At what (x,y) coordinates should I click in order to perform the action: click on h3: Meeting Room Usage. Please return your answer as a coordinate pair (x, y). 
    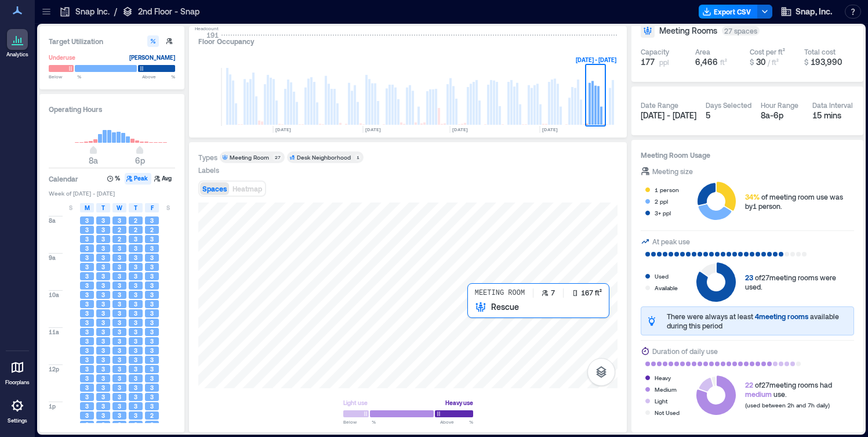
    Looking at the image, I should click on (748, 155).